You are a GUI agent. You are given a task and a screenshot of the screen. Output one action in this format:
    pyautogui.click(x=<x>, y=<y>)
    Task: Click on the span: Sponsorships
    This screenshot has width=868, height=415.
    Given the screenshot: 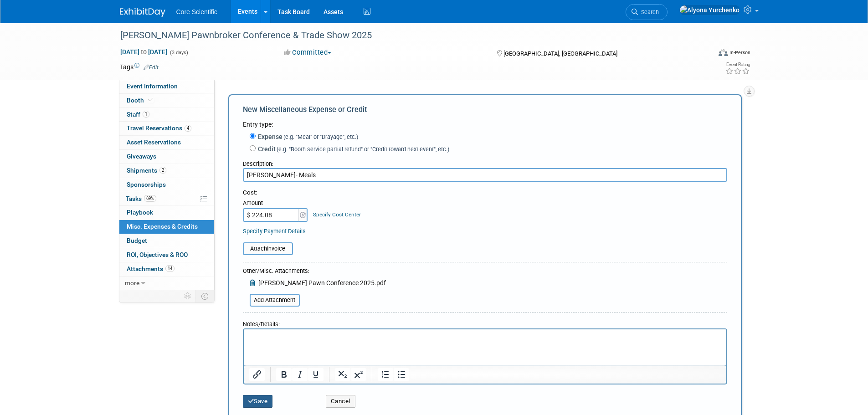 What is the action you would take?
    pyautogui.click(x=146, y=185)
    